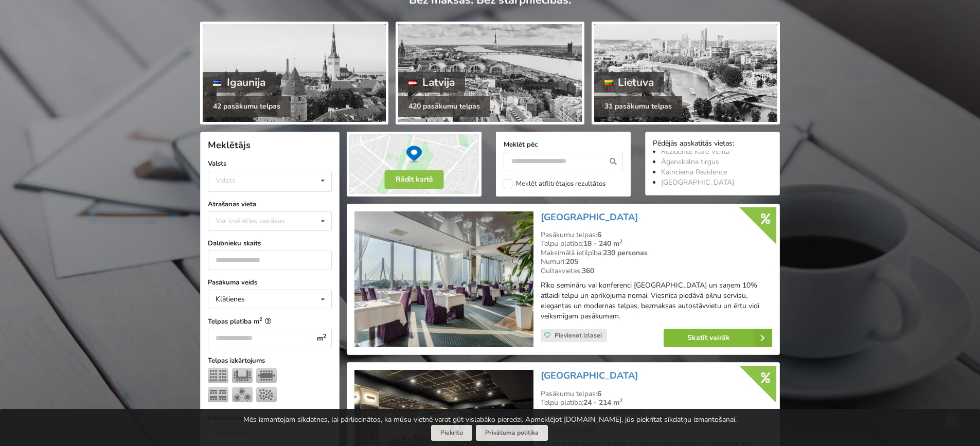 The height and width of the screenshot is (446, 980). I want to click on strong: 80 personas, so click(623, 411).